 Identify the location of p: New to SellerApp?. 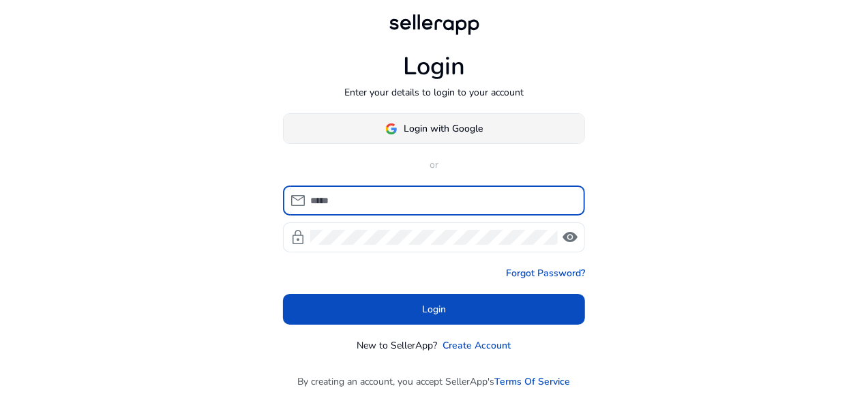
(398, 345).